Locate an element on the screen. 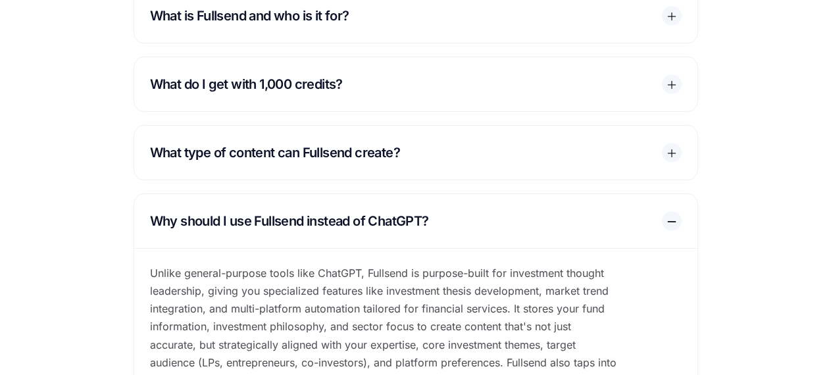 The height and width of the screenshot is (375, 831). p: What type of content can Fullsend create? is located at coordinates (288, 153).